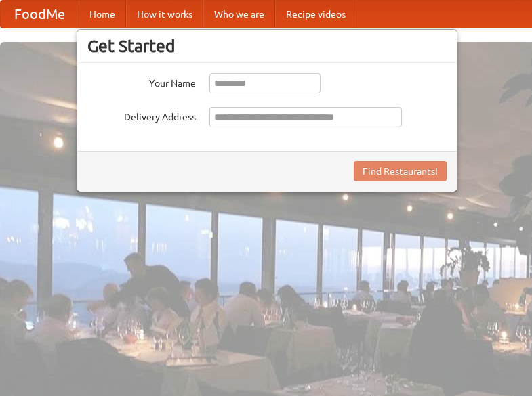 This screenshot has width=532, height=396. What do you see at coordinates (39, 14) in the screenshot?
I see `a: FoodMe` at bounding box center [39, 14].